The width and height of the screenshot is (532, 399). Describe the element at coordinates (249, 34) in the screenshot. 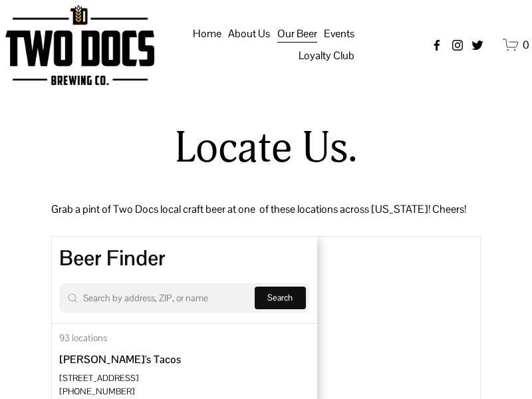

I see `span: About Us` at that location.